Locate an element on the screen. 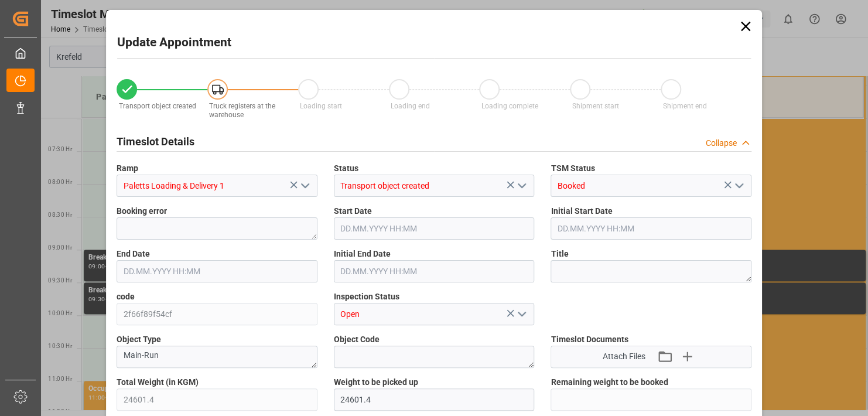 The width and height of the screenshot is (868, 416). span: Total Weight (in KGM) is located at coordinates (158, 382).